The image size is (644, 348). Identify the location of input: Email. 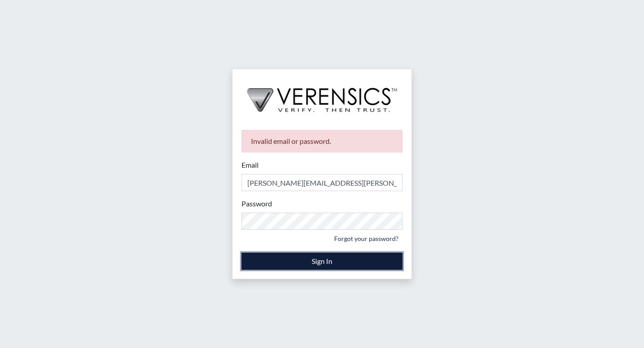
(322, 183).